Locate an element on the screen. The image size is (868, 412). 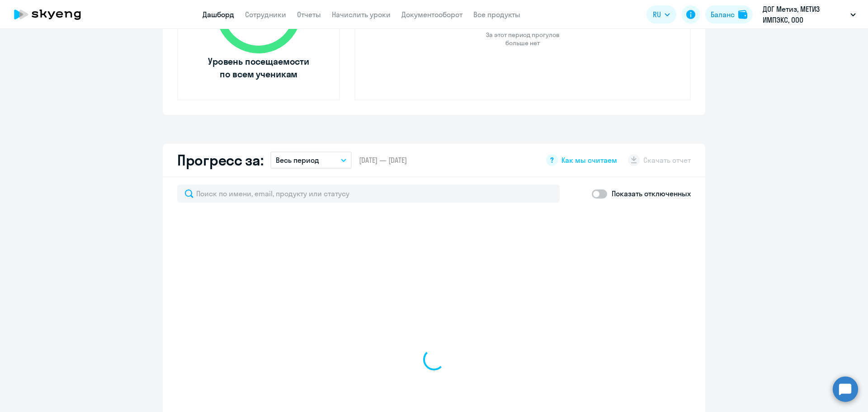
button: Весь период is located at coordinates (311, 160).